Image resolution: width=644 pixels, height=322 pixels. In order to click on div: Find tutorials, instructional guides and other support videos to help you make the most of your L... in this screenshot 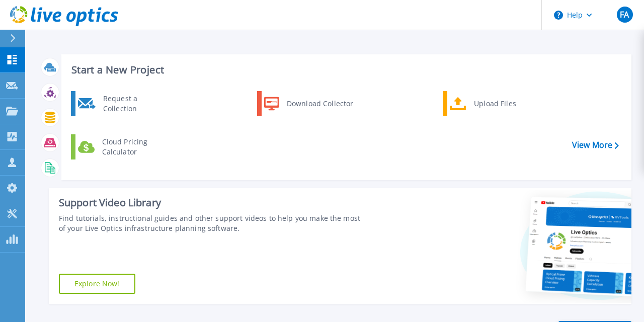, I will do `click(210, 223)`.